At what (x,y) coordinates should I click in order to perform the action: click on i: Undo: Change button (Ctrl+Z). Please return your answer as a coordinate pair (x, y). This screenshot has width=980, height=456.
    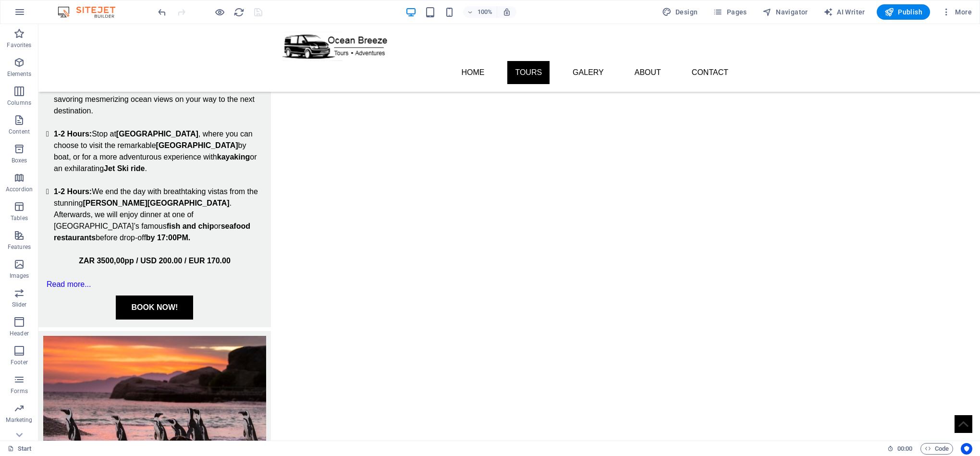
    Looking at the image, I should click on (162, 12).